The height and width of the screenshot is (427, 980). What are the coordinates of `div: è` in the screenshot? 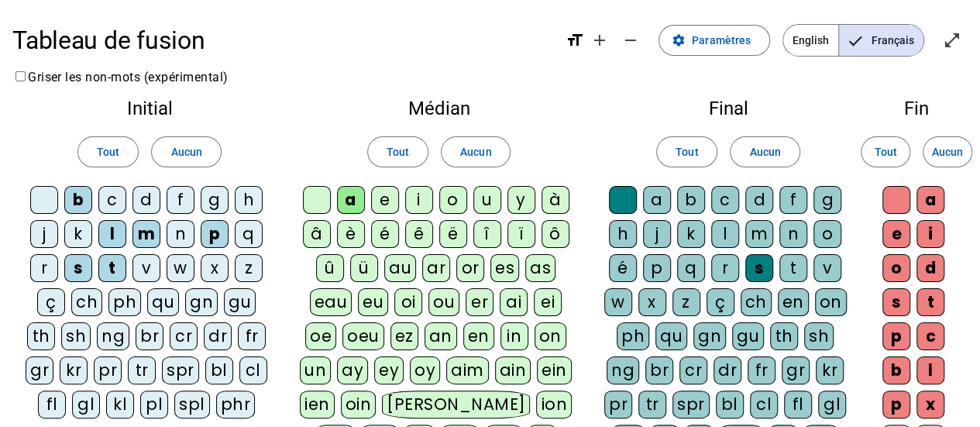 It's located at (351, 234).